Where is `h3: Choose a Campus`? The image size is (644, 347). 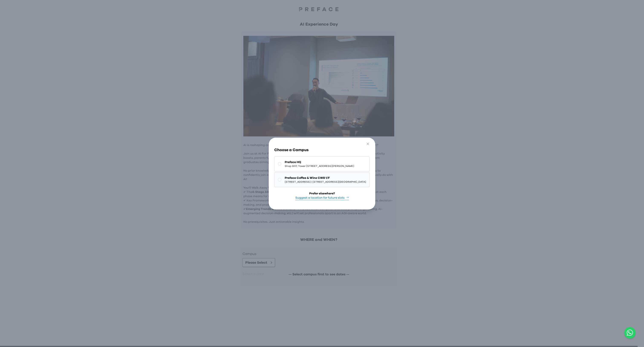 h3: Choose a Campus is located at coordinates (322, 150).